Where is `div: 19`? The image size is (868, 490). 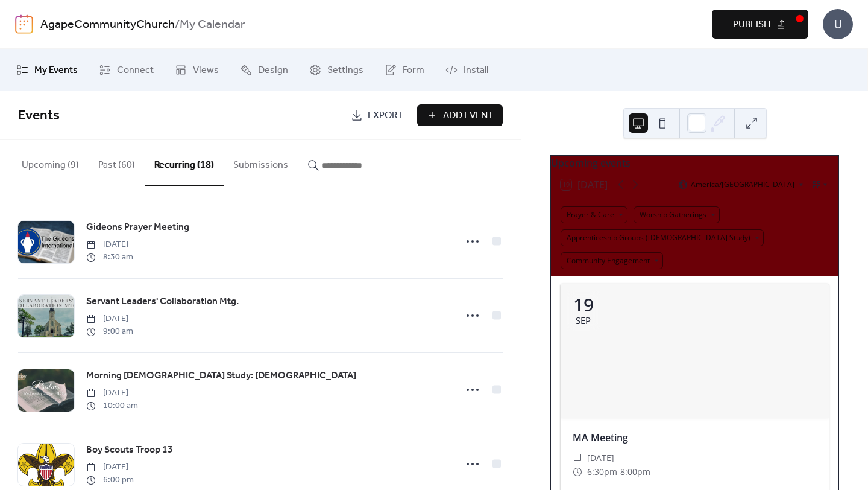
div: 19 is located at coordinates (584, 305).